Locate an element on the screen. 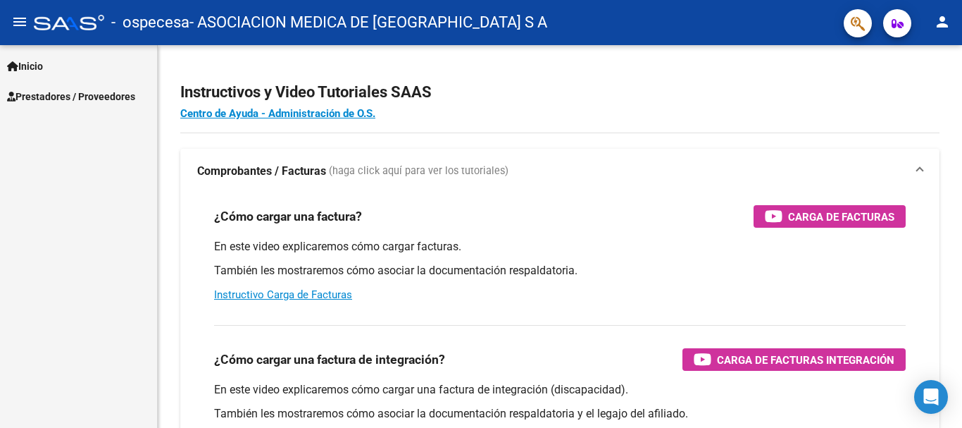 This screenshot has width=962, height=428. a: Instructivo Carga de Facturas is located at coordinates (283, 295).